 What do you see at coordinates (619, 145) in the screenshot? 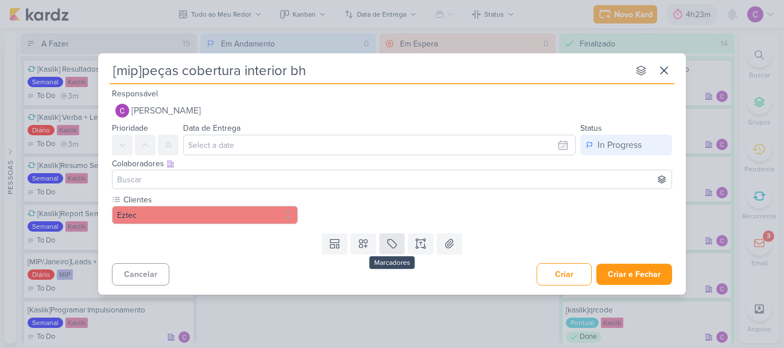
I see `div: In Progress` at bounding box center [619, 145].